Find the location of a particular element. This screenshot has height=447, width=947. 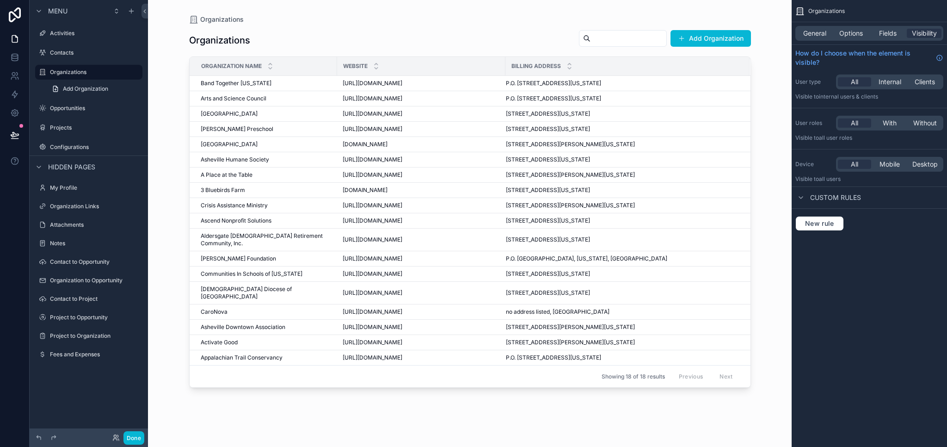

label: Organization Links is located at coordinates (95, 206).